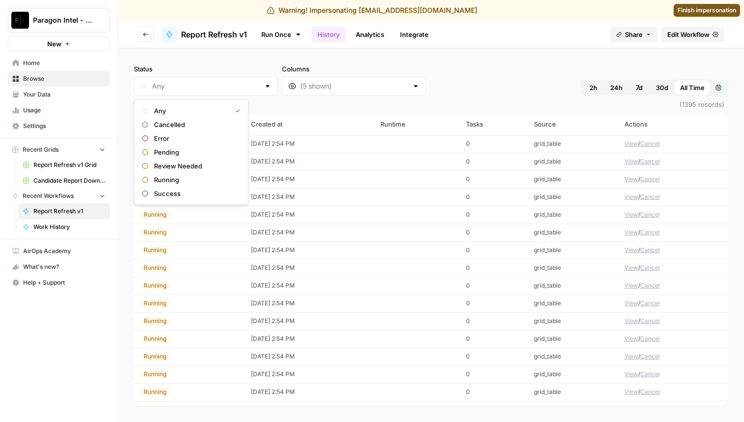  What do you see at coordinates (195, 125) in the screenshot?
I see `span: Cancelled` at bounding box center [195, 125].